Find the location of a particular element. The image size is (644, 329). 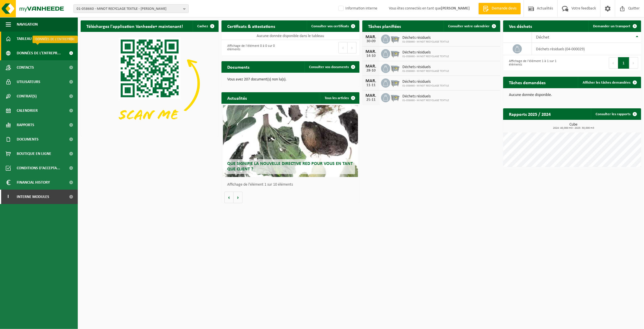

span: Afficher les tâches demandées is located at coordinates (607, 83).